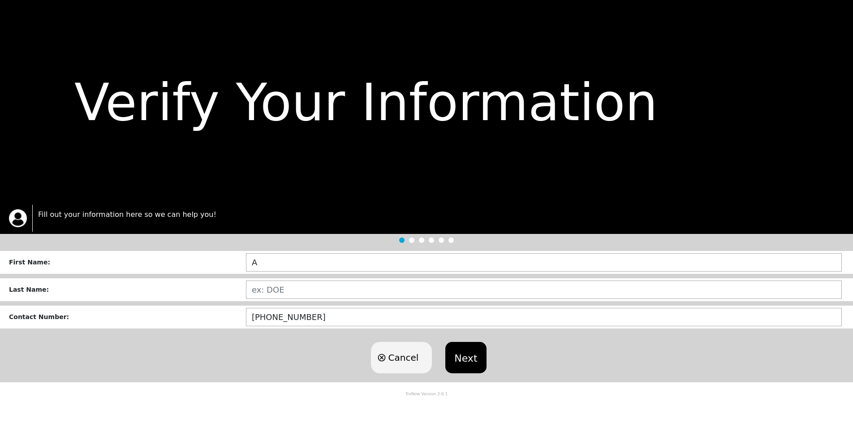 The height and width of the screenshot is (445, 853). Describe the element at coordinates (441, 215) in the screenshot. I see `p: Fill out your information here so we can help you!` at that location.